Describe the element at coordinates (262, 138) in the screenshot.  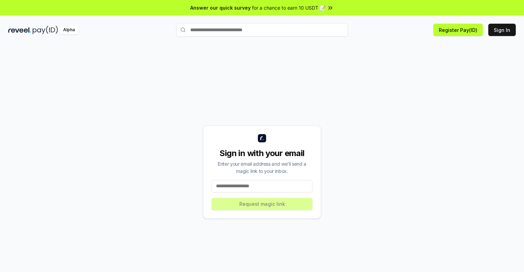
I see `img: logo_small` at that location.